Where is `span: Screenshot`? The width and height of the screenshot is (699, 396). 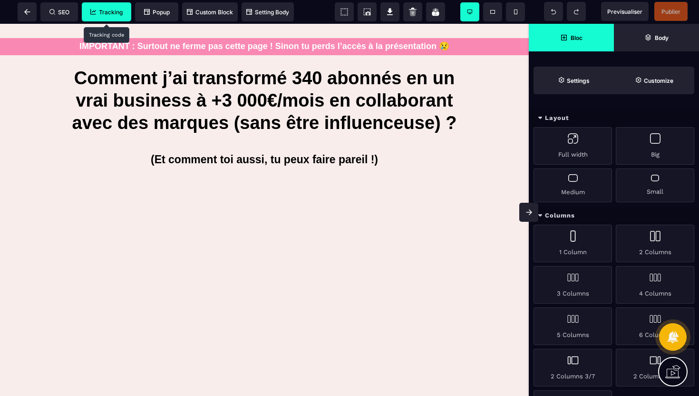 span: Screenshot is located at coordinates (367, 12).